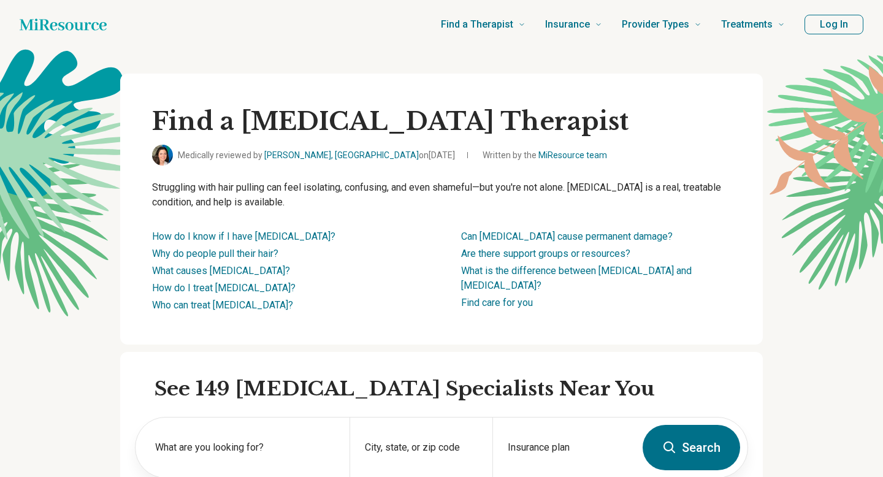  I want to click on p: Struggling with hair pulling can feel isolating, confusing, and even shameful—but you're not alon..., so click(441, 195).